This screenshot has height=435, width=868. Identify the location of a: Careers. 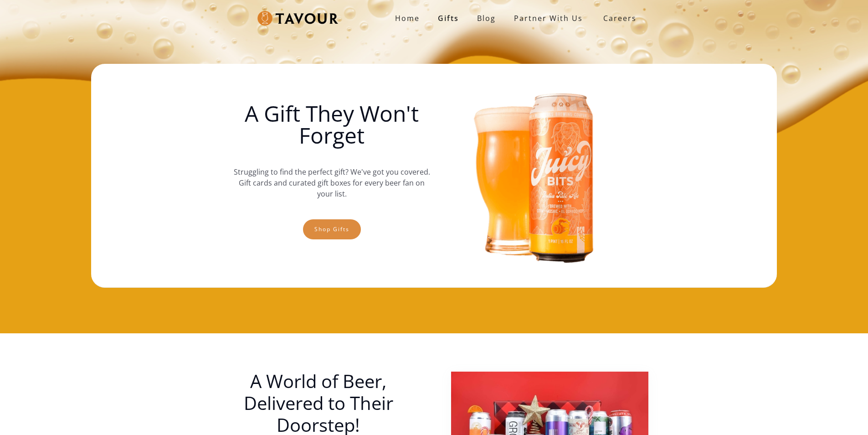
(618, 19).